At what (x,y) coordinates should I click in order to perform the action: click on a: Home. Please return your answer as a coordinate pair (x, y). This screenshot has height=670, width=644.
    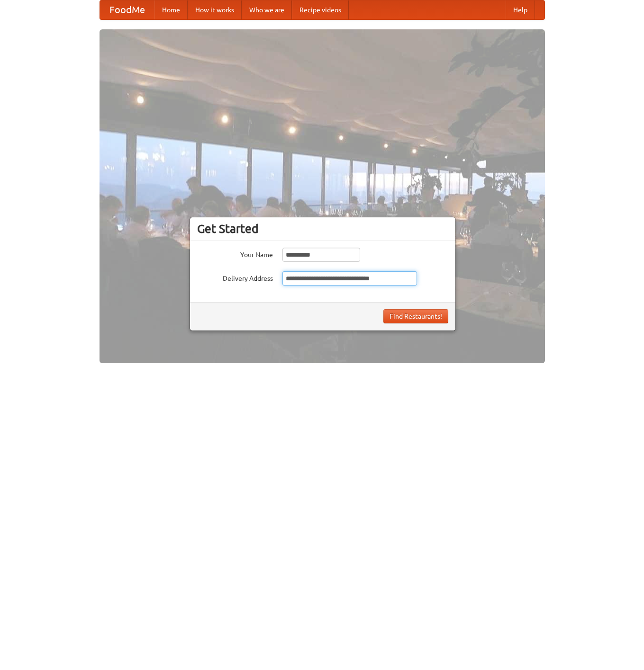
    Looking at the image, I should click on (171, 10).